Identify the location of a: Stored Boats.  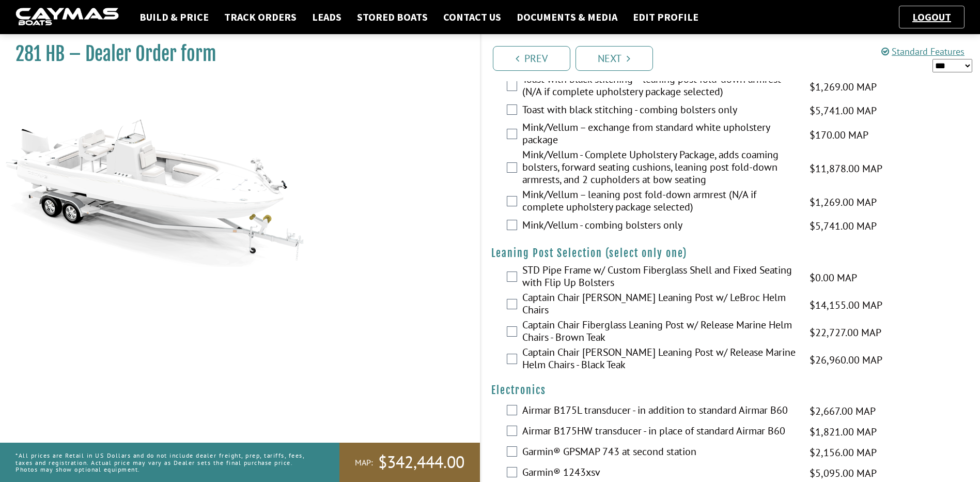
(392, 17).